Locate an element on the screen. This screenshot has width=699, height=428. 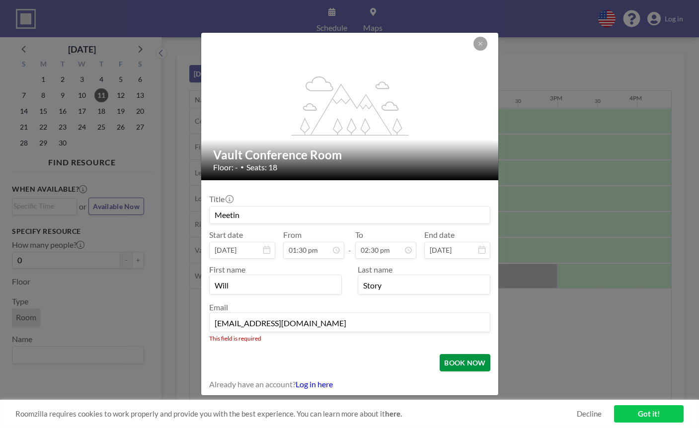
label: Start date is located at coordinates (226, 235).